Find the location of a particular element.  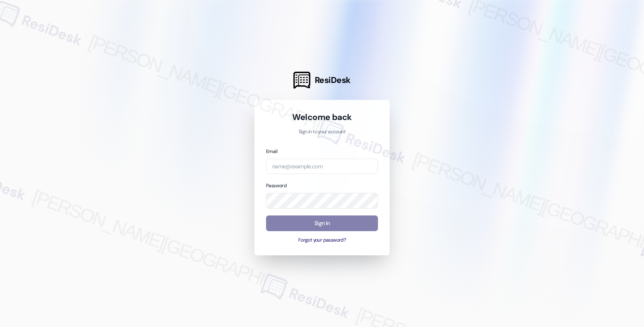

label: Email is located at coordinates (272, 151).